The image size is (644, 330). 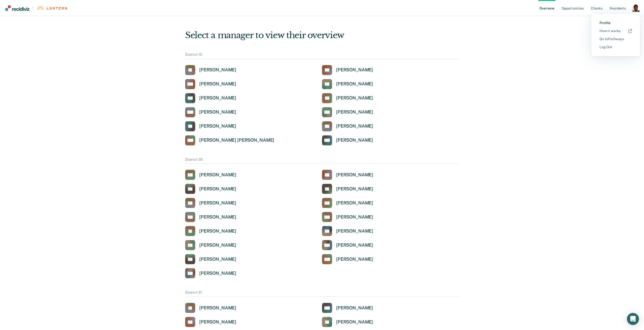 What do you see at coordinates (616, 39) in the screenshot?
I see `a: Go to Pathways` at bounding box center [616, 39].